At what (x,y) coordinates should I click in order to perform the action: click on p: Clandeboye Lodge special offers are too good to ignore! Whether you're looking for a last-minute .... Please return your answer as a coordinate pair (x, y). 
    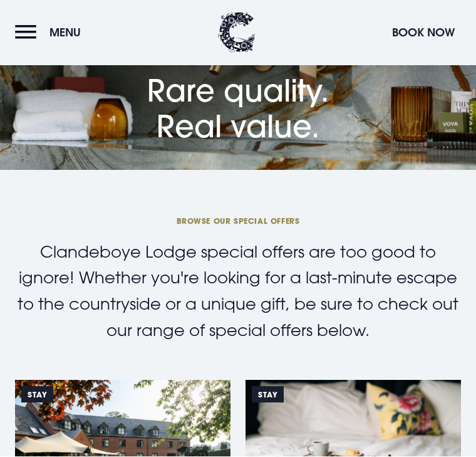
    Looking at the image, I should click on (238, 292).